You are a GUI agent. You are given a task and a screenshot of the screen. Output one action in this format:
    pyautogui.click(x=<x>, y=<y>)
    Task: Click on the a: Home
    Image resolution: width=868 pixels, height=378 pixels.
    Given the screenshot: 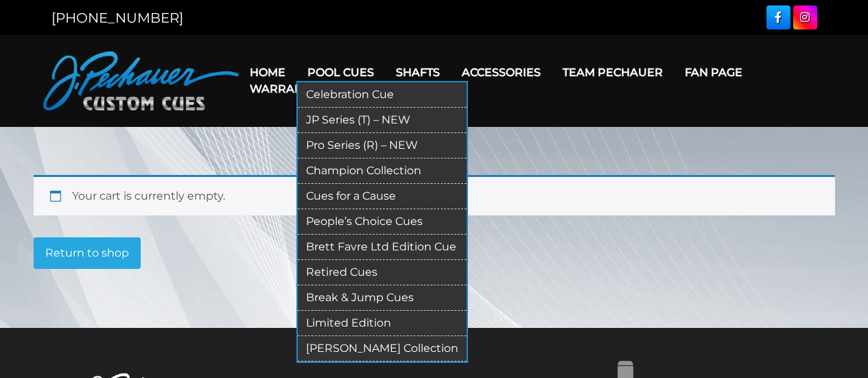 What is the action you would take?
    pyautogui.click(x=268, y=72)
    